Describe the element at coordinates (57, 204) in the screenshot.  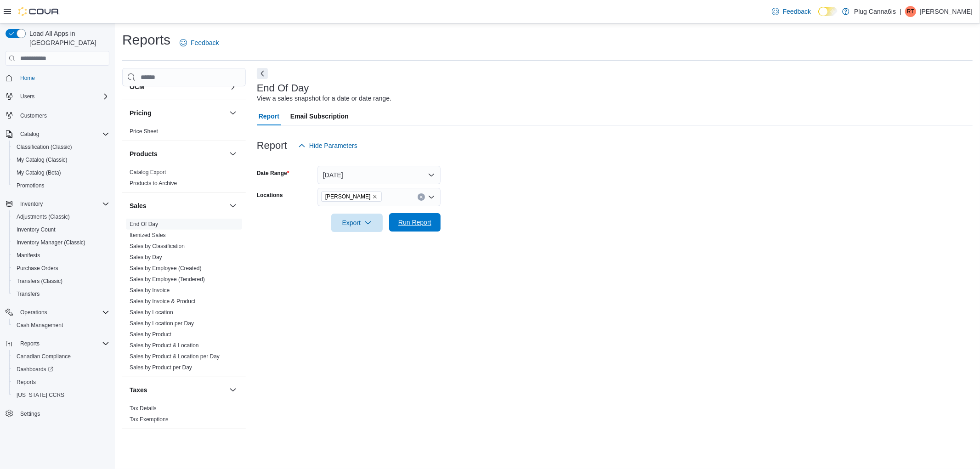
I see `button: Inventory` at that location.